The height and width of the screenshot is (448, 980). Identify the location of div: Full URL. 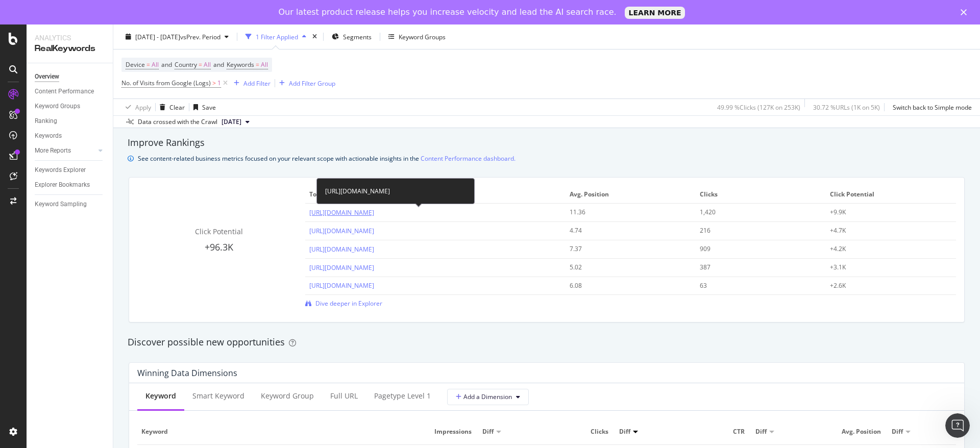
(344, 396).